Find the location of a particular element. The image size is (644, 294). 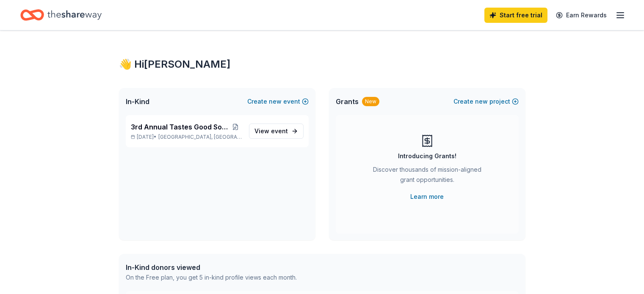

a: Start free trial is located at coordinates (516, 16).